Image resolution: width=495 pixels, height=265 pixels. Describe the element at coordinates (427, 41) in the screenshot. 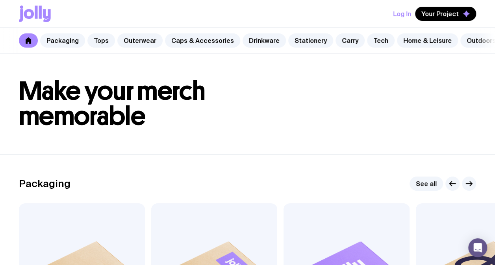

I see `a: Home & Leisure` at that location.